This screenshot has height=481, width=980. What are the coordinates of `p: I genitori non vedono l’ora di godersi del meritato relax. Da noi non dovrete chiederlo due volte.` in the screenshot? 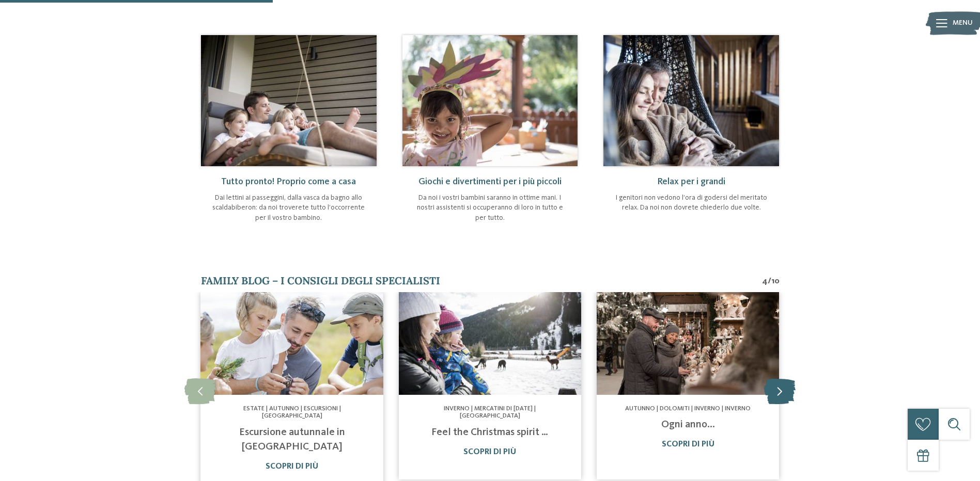 It's located at (691, 203).